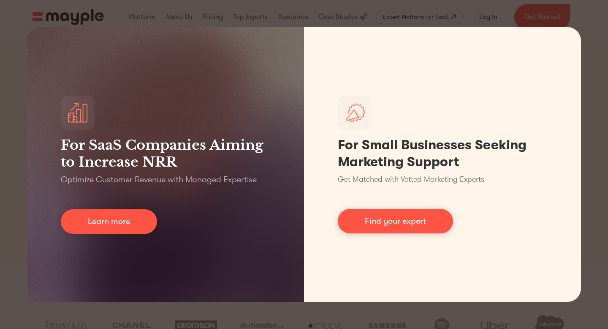 This screenshot has height=329, width=608. Describe the element at coordinates (411, 179) in the screenshot. I see `p: Get Matched with Vetted Marketing Experts` at that location.